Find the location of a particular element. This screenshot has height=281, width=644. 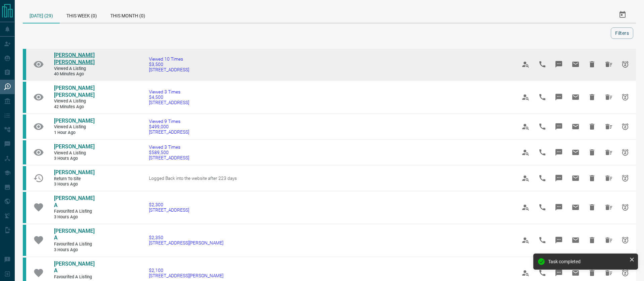

span: $2,350 is located at coordinates (186, 237).